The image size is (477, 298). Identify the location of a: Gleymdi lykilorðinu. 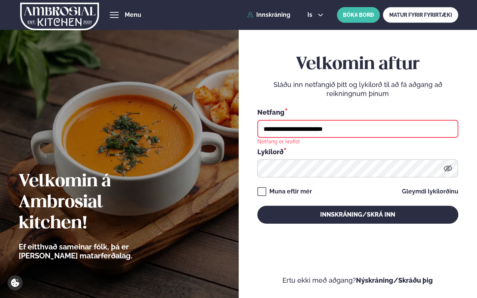
(430, 191).